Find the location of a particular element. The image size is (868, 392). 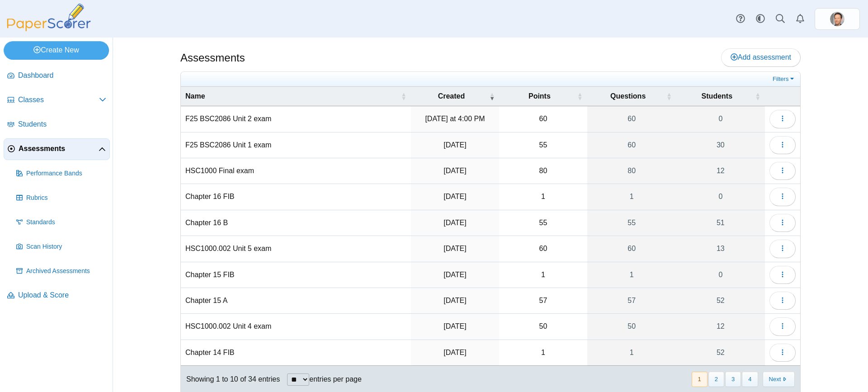

span: Add assessment is located at coordinates (760, 57).